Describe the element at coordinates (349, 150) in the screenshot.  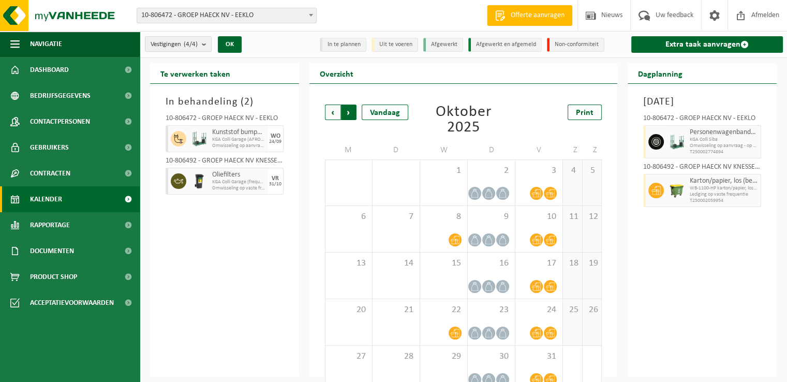
I see `td: M` at that location.